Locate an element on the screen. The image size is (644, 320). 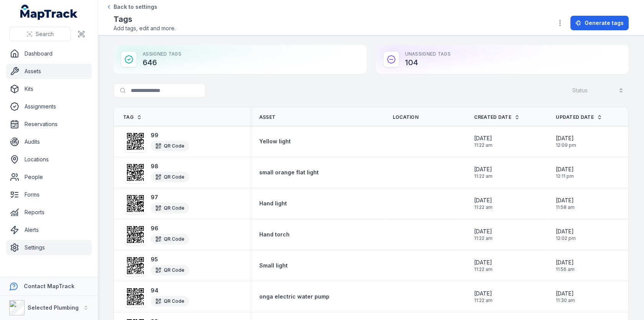
strong: onga electric water pump is located at coordinates (294, 297).